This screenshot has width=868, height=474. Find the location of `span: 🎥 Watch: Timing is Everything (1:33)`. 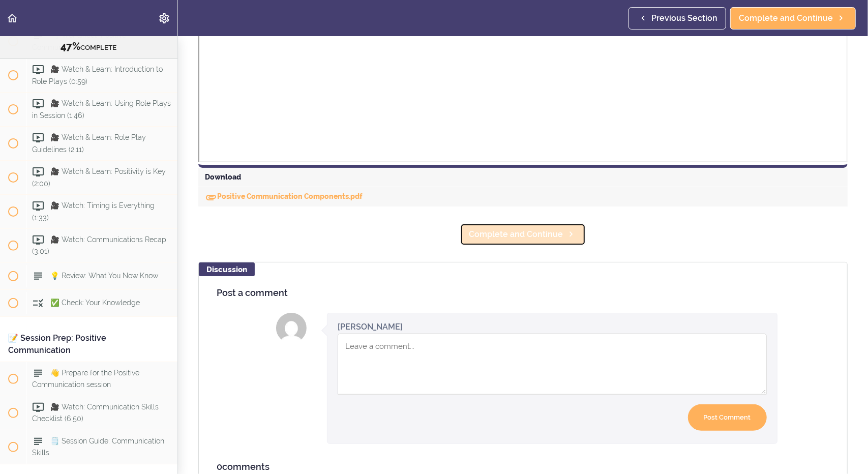

span: 🎥 Watch: Timing is Everything (1:33) is located at coordinates (93, 211).